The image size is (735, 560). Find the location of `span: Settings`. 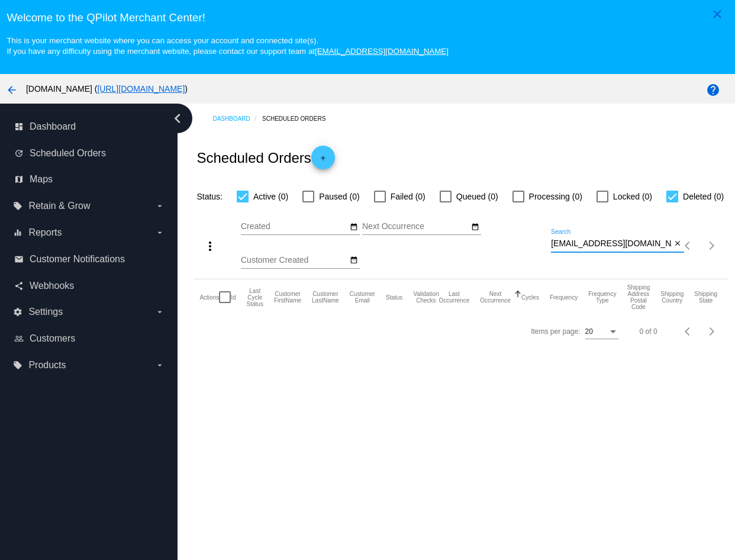

span: Settings is located at coordinates (46, 312).